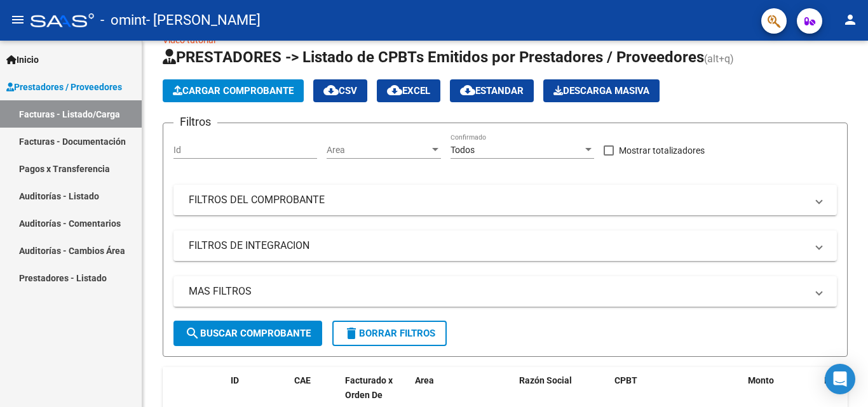 The height and width of the screenshot is (407, 868). I want to click on span: Razón Social, so click(545, 380).